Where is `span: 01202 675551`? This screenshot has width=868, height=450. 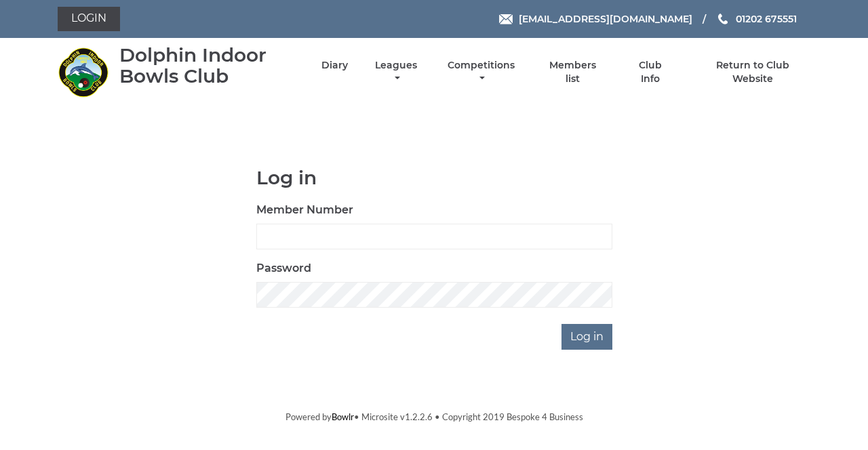
span: 01202 675551 is located at coordinates (766, 19).